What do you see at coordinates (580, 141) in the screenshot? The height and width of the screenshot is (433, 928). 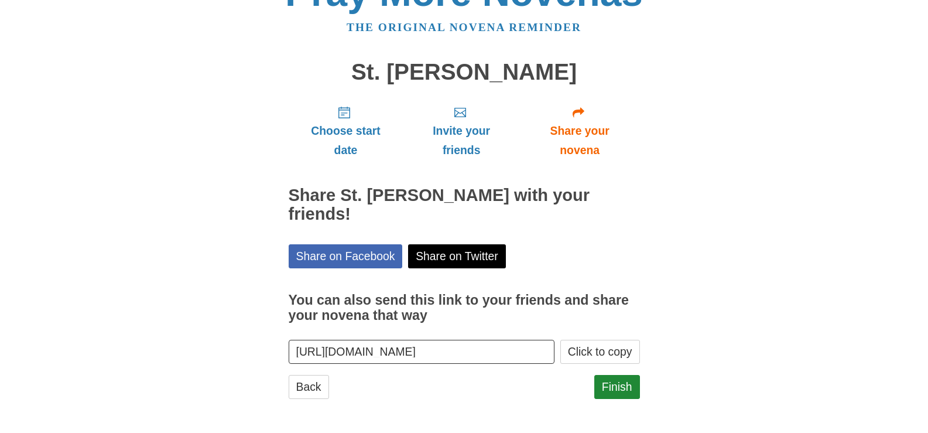 I see `span: Share your novena` at bounding box center [580, 141].